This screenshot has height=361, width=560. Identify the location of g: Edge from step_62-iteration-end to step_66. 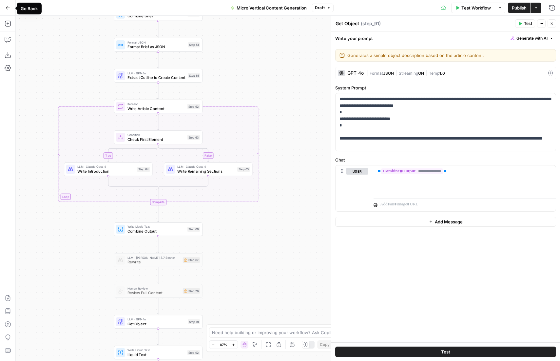
(158, 214).